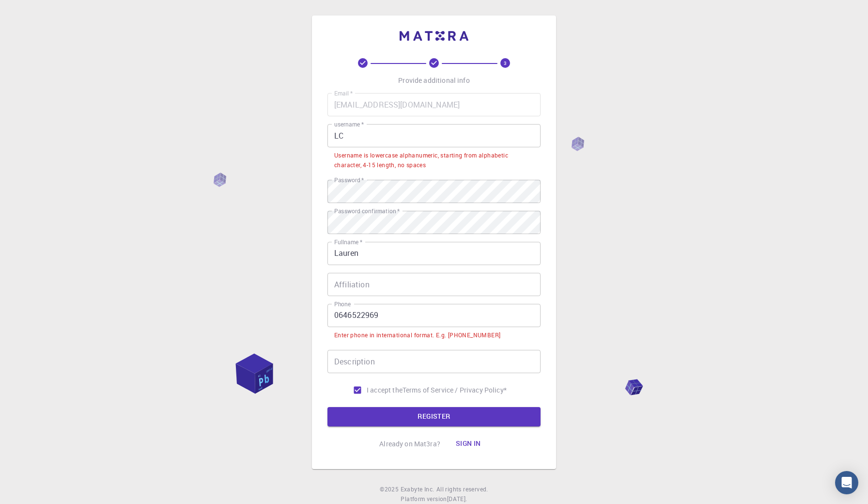  Describe the element at coordinates (469, 444) in the screenshot. I see `a: Sign in` at that location.